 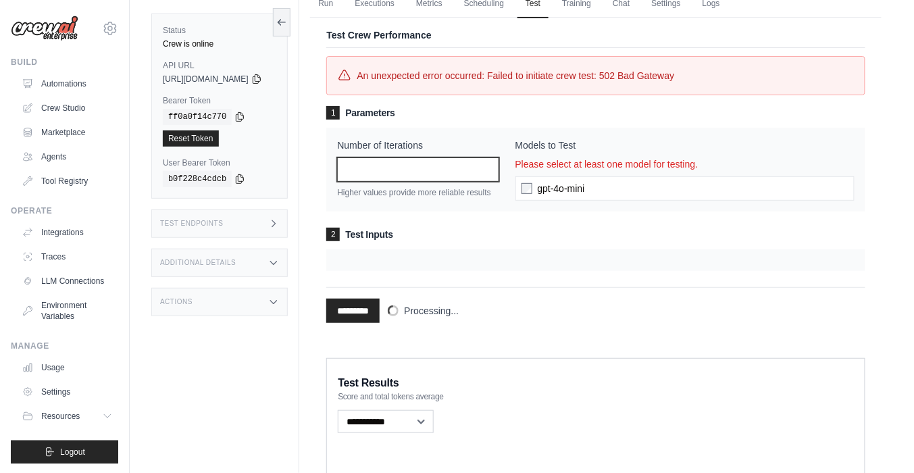 What do you see at coordinates (515, 76) in the screenshot?
I see `span: An unexpected error occurred: Failed to initiate crew test: 502 Bad Gateway` at bounding box center [515, 76].